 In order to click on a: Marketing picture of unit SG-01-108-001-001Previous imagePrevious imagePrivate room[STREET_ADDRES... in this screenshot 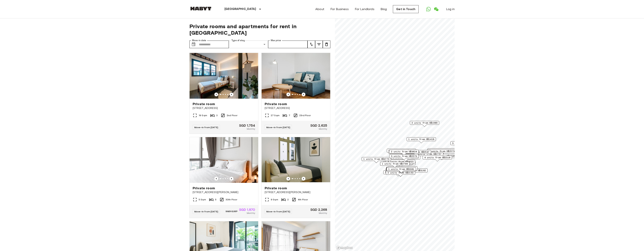, I will do `click(296, 93)`.